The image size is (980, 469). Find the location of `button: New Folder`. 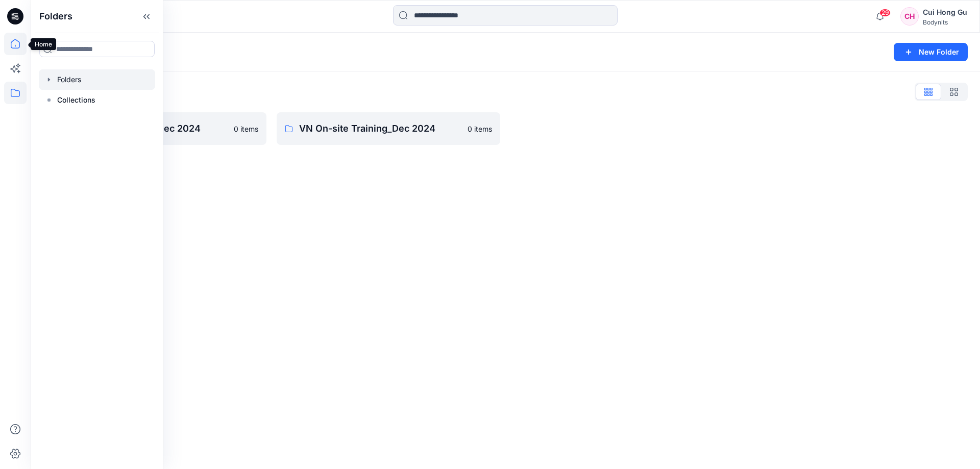

button: New Folder is located at coordinates (930, 52).